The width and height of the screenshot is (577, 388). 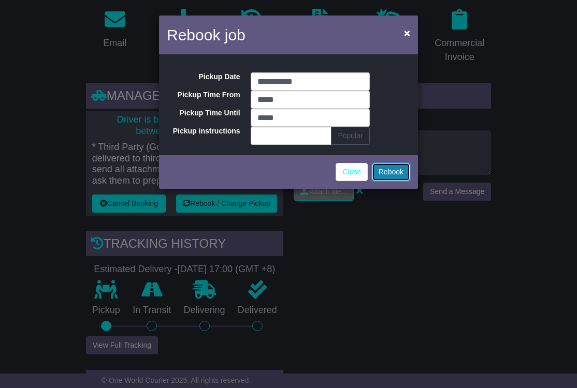 What do you see at coordinates (202, 95) in the screenshot?
I see `label: Pickup Time From` at bounding box center [202, 95].